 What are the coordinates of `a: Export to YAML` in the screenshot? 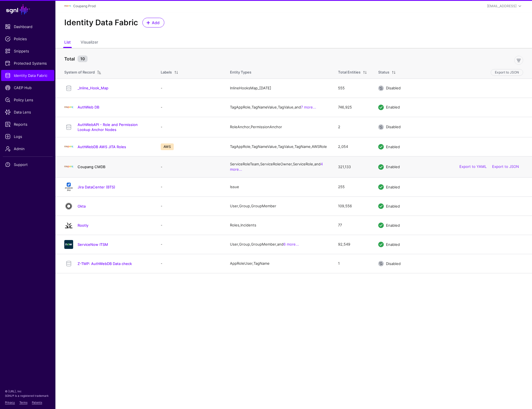 It's located at (473, 167).